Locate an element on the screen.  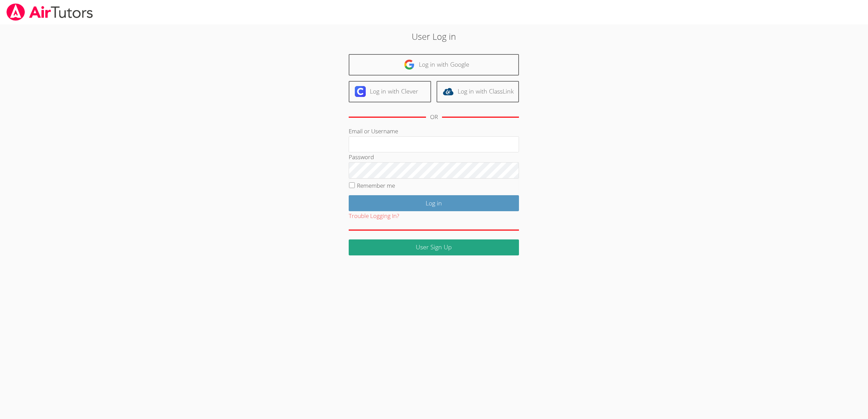
a: Log in with ClassLink is located at coordinates (478, 91).